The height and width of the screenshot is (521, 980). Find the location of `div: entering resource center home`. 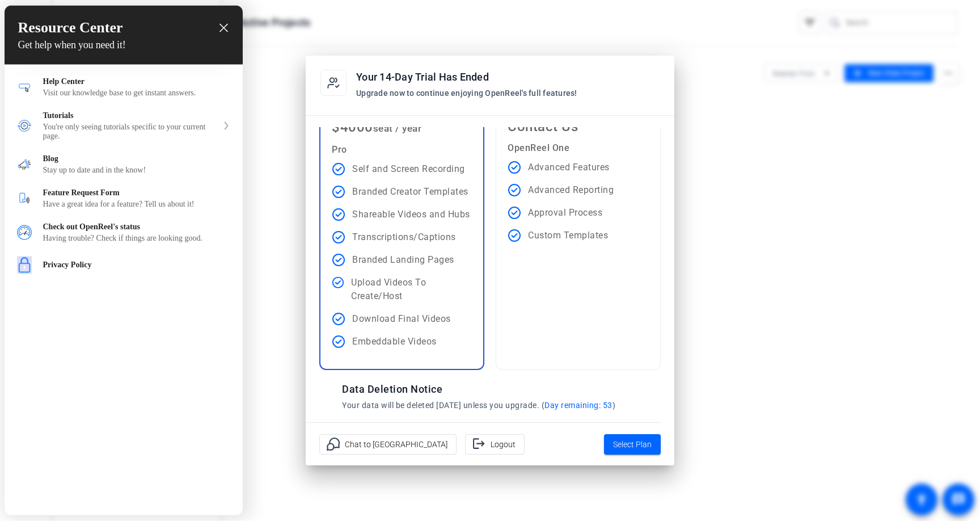

div: entering resource center home is located at coordinates (124, 172).